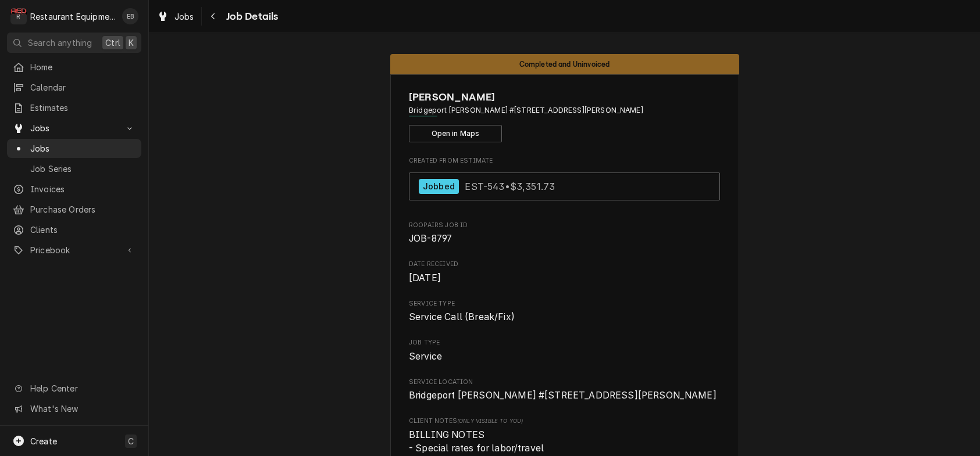 Image resolution: width=980 pixels, height=456 pixels. I want to click on button: Open in Maps, so click(456, 133).